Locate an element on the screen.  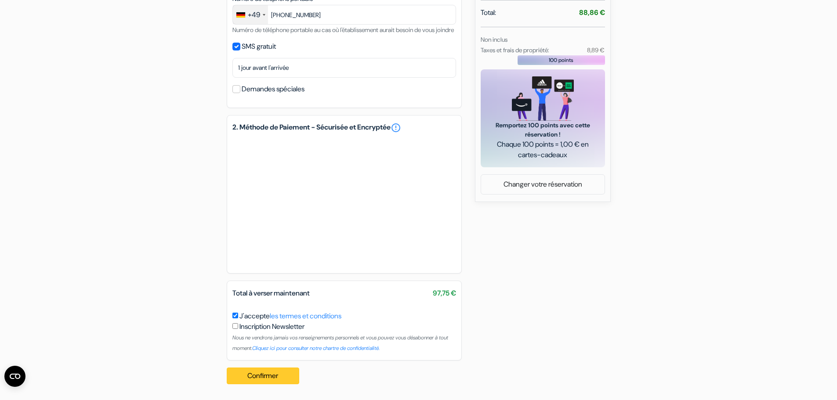
a: Cliquez ici pour consulter notre chartre de confidentialité. is located at coordinates (316, 348).